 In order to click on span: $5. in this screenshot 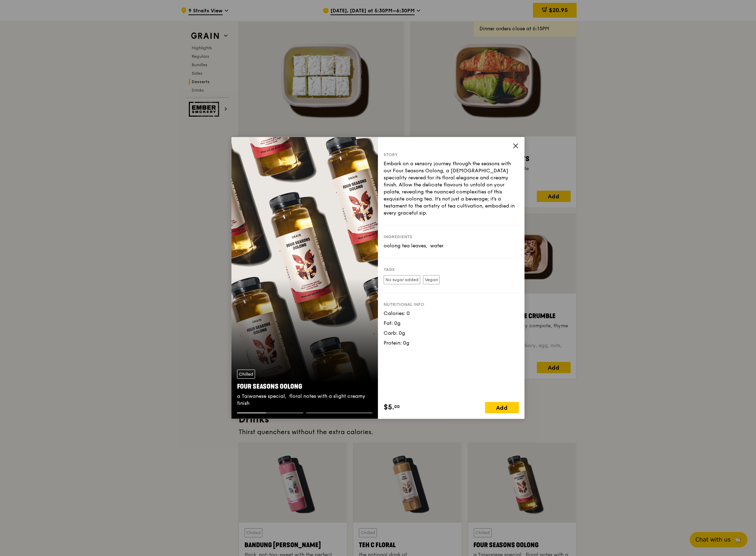, I will do `click(389, 407)`.